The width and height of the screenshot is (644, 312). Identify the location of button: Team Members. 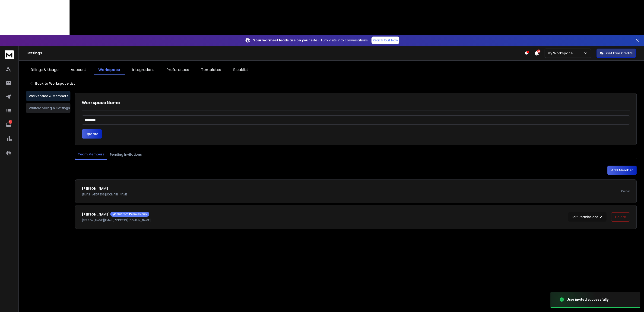
(91, 155).